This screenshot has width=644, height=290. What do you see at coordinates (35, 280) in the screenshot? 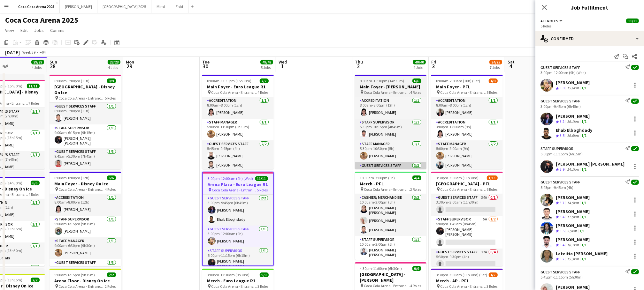
I see `span: 2/2` at bounding box center [35, 280].